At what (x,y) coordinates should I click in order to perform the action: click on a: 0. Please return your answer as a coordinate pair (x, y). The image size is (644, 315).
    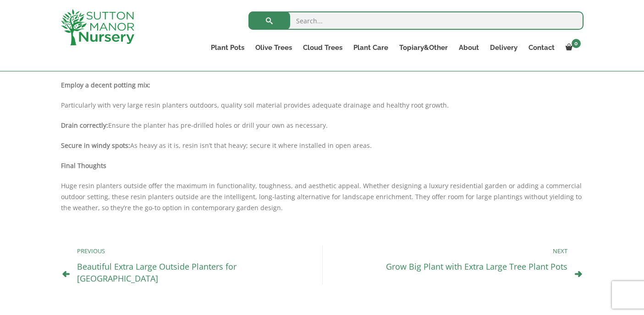
    Looking at the image, I should click on (571, 48).